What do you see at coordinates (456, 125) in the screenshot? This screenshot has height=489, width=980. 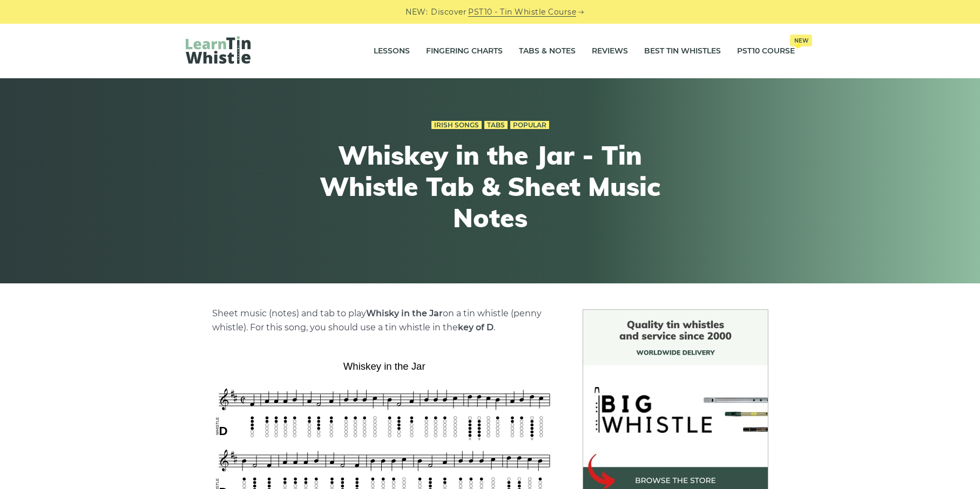 I see `a: Irish Songs` at bounding box center [456, 125].